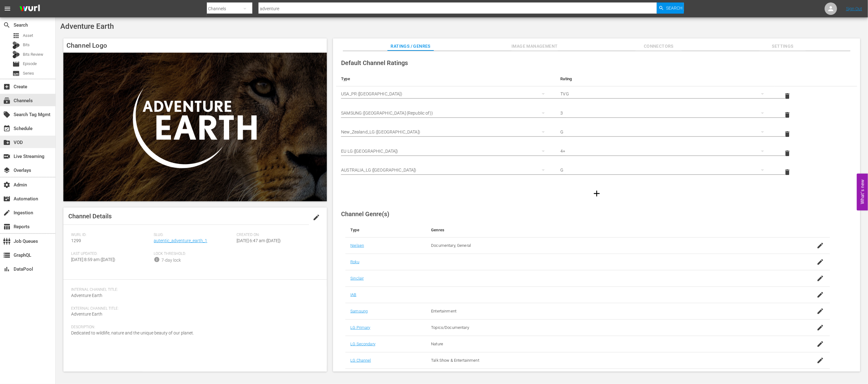 The image size is (868, 384). What do you see at coordinates (863, 192) in the screenshot?
I see `button: Open Feedback Widget` at bounding box center [863, 192].